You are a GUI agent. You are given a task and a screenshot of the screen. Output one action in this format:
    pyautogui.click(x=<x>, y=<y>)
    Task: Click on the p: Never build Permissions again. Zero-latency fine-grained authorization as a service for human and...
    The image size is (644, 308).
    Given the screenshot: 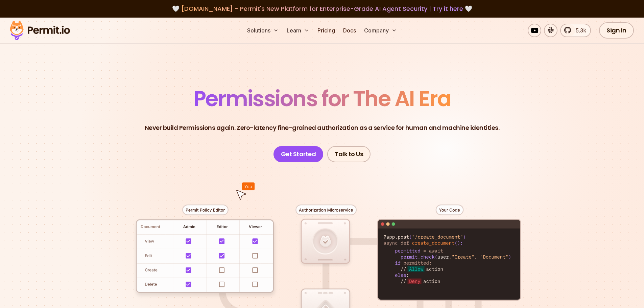 What is the action you would take?
    pyautogui.click(x=322, y=128)
    